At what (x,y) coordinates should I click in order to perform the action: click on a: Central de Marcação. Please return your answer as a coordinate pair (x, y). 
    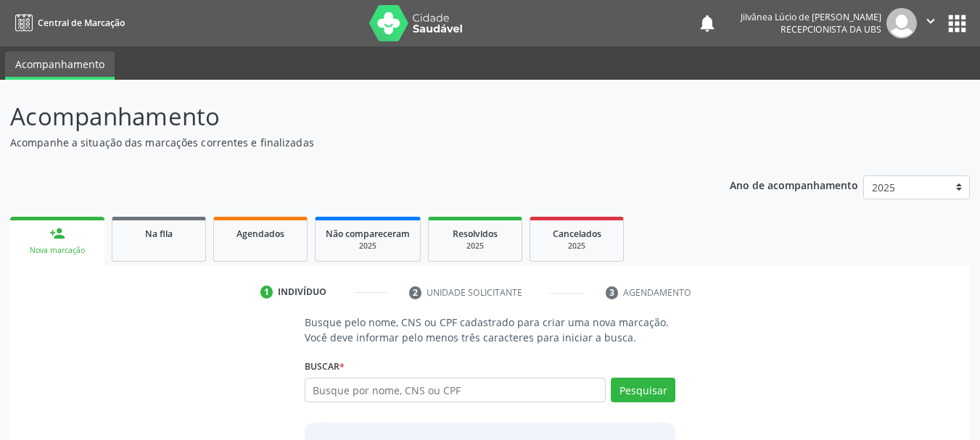
    Looking at the image, I should click on (68, 22).